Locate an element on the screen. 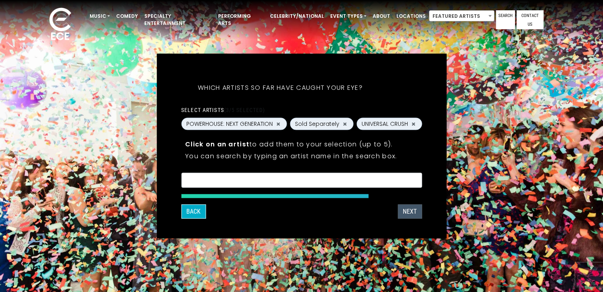 The image size is (603, 292). span: Featured Artists is located at coordinates (461, 16).